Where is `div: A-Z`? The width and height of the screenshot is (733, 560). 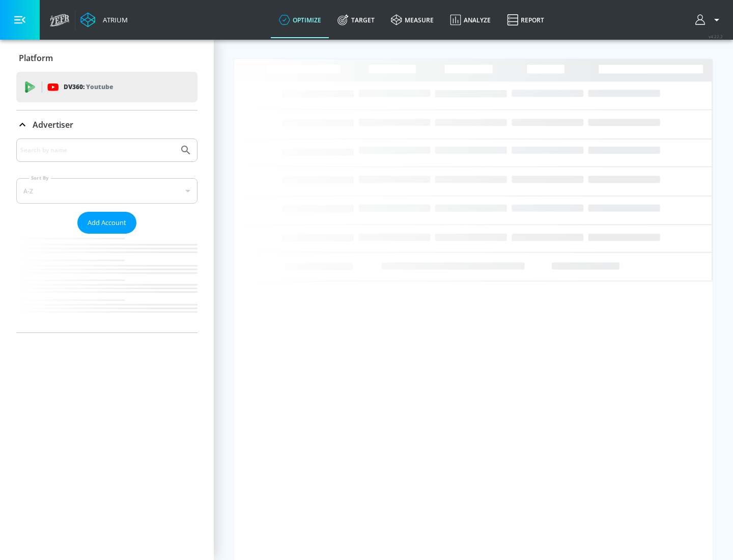 div: A-Z is located at coordinates (107, 191).